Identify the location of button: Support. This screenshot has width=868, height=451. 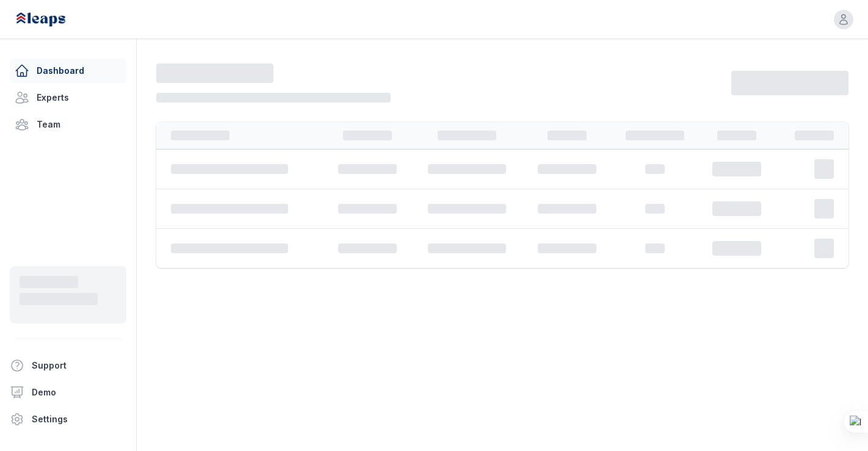
(63, 365).